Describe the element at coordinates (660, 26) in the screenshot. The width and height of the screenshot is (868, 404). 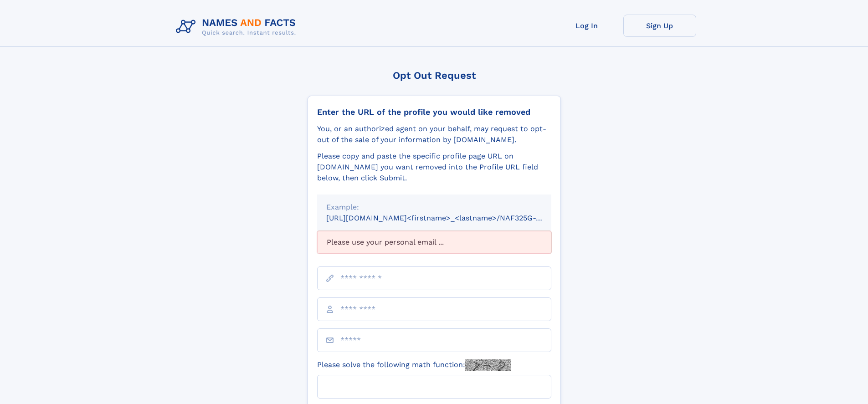
I see `a: Sign Up` at that location.